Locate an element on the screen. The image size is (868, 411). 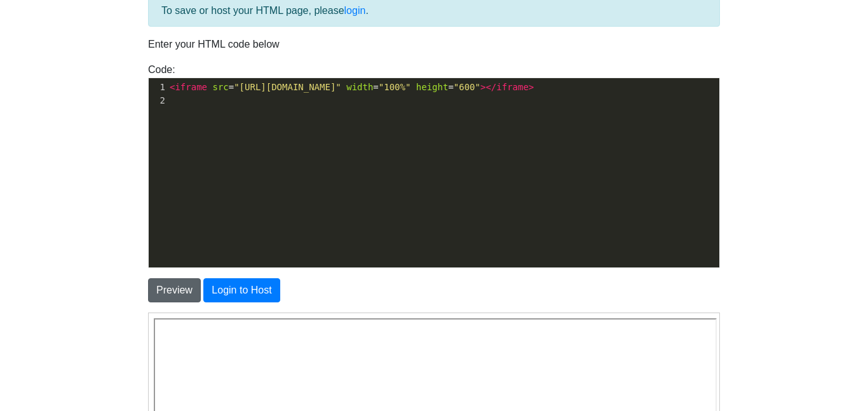
span: height is located at coordinates (432, 87).